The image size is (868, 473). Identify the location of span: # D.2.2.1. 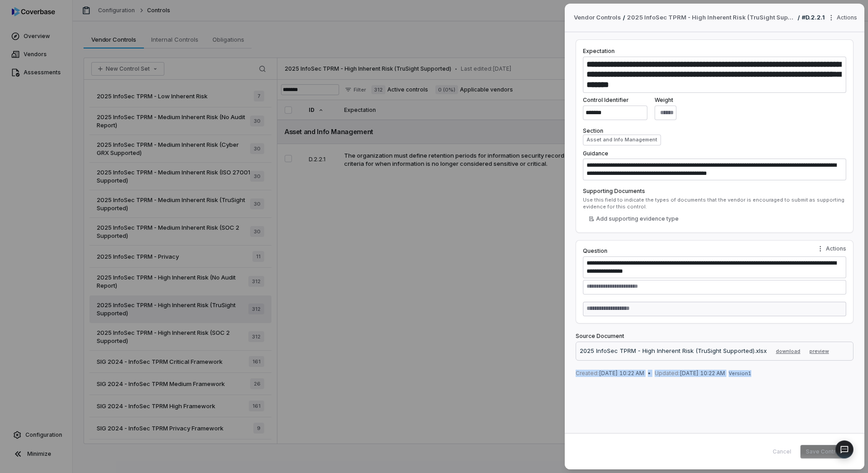
(813, 17).